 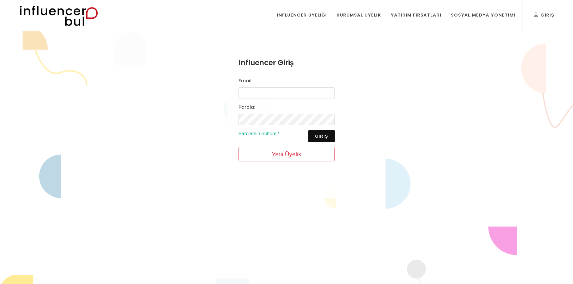 I want to click on div: Yatırım Fırsatları, so click(x=416, y=15).